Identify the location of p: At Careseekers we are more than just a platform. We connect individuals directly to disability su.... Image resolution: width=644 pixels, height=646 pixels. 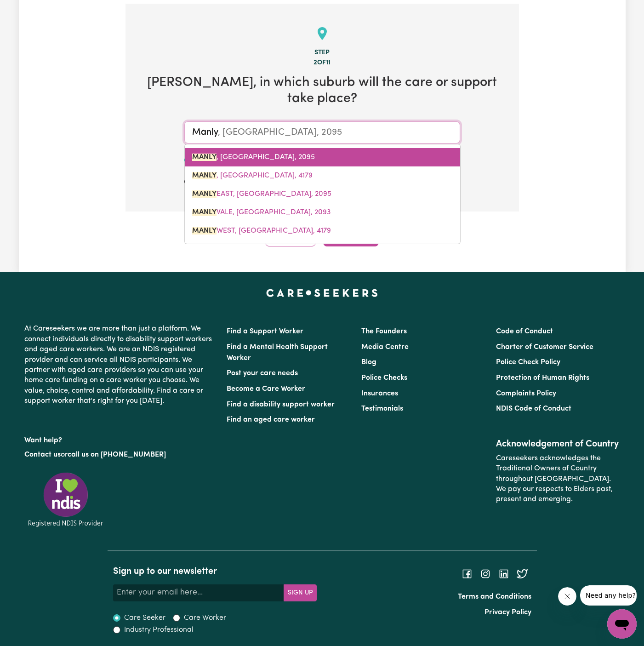
(120, 365).